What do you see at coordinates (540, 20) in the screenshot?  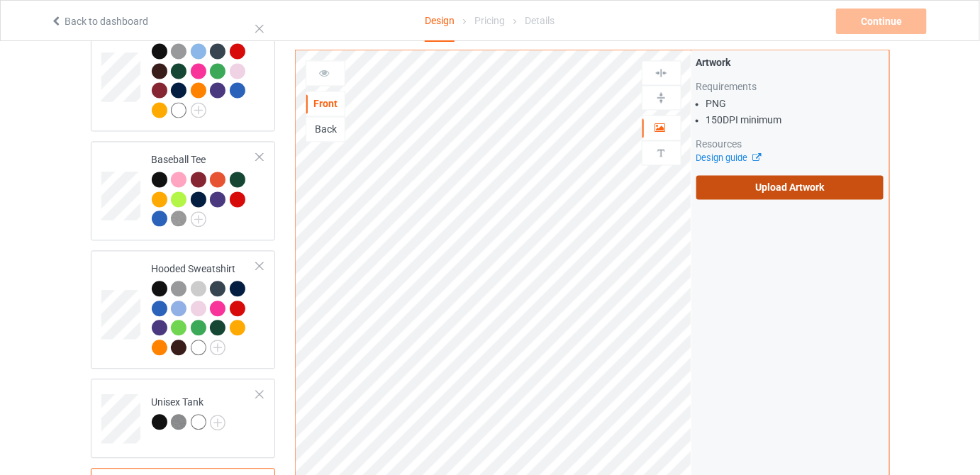 I see `div: Details` at bounding box center [540, 20].